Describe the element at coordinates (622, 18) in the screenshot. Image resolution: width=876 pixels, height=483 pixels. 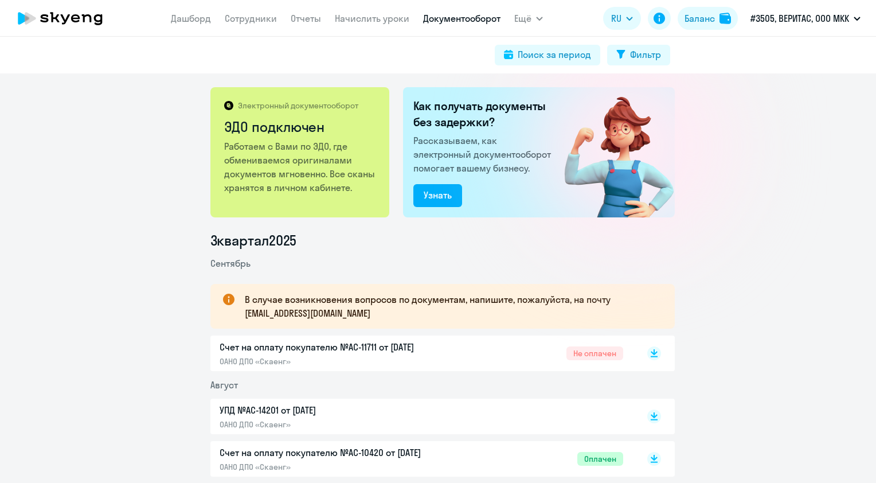
I see `button: RU` at that location.